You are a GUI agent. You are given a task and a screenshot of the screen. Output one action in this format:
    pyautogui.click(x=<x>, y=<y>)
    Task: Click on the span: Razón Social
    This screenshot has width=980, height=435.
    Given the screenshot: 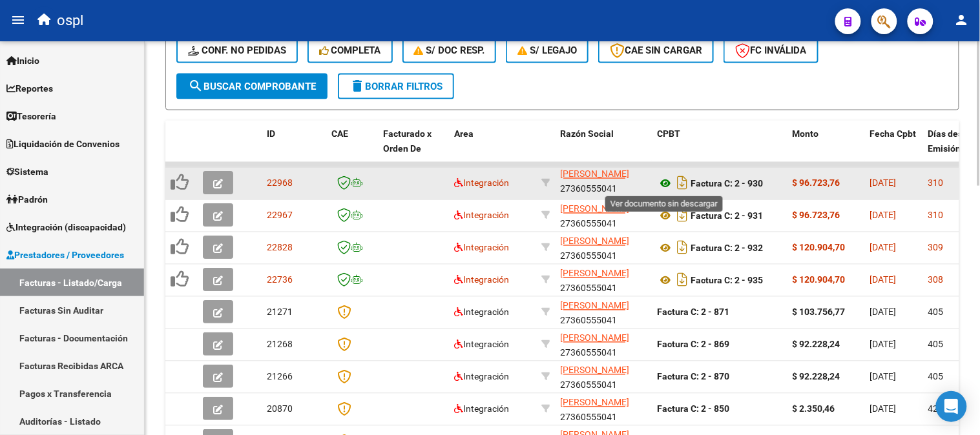 What is the action you would take?
    pyautogui.click(x=586, y=134)
    